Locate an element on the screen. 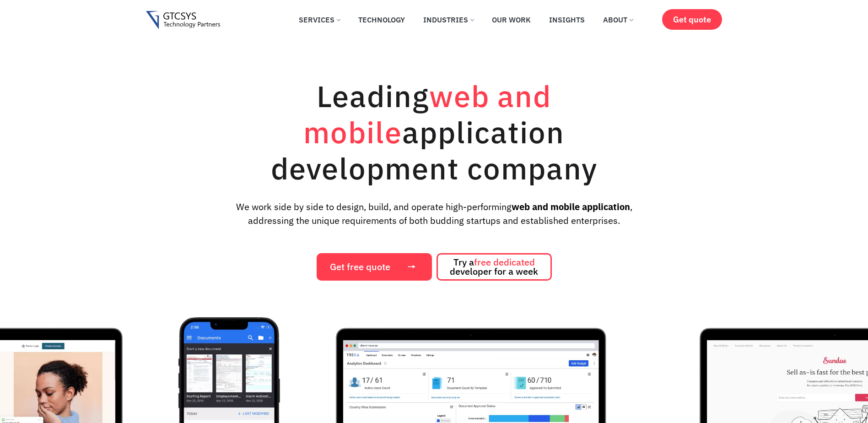  a: Our Work is located at coordinates (511, 20).